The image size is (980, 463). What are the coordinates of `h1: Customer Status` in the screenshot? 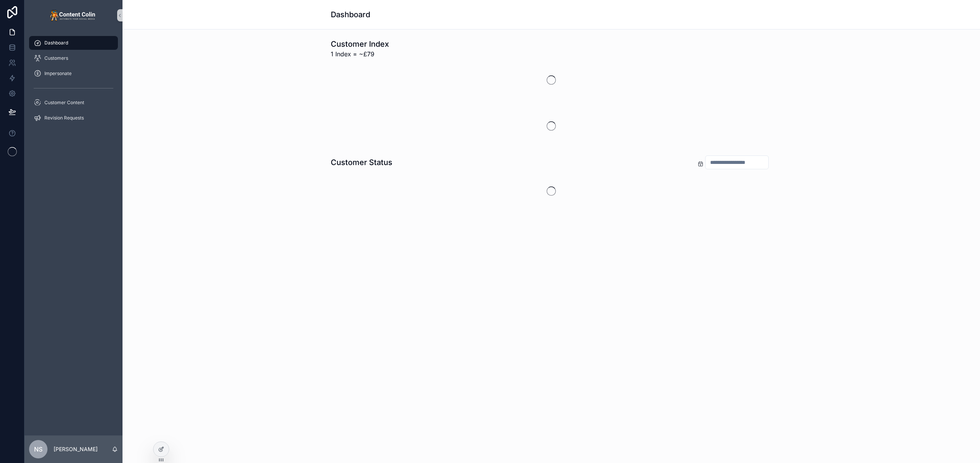 It's located at (361, 162).